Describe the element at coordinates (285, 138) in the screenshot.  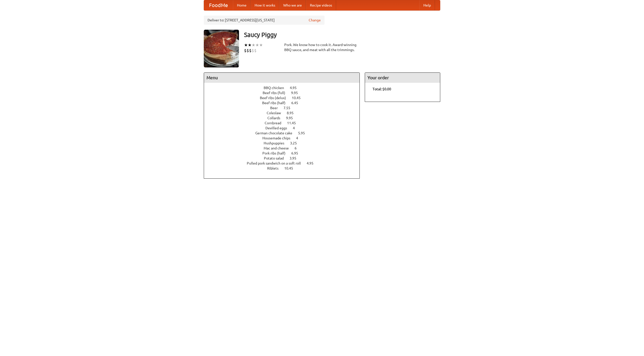
I see `a: Housemade chips 4` at that location.